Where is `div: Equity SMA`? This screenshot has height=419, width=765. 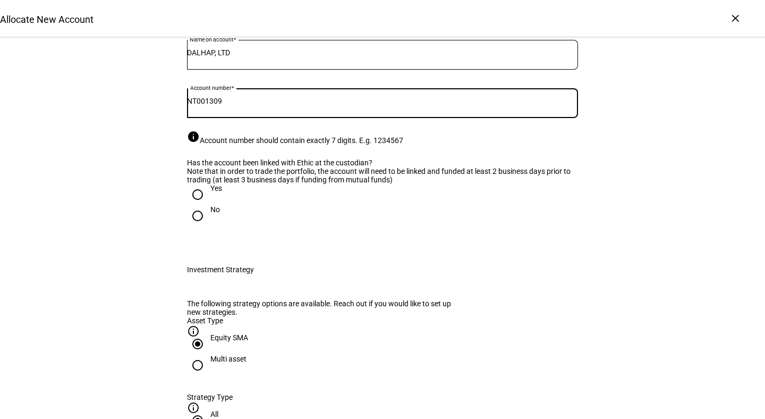 div: Equity SMA is located at coordinates (229, 337).